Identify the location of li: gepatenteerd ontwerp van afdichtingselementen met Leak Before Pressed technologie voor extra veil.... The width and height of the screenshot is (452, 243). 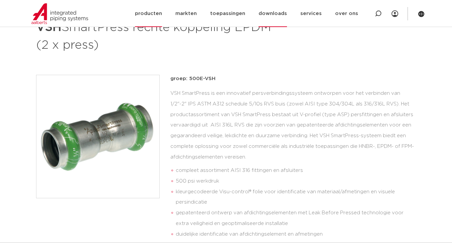
(296, 218).